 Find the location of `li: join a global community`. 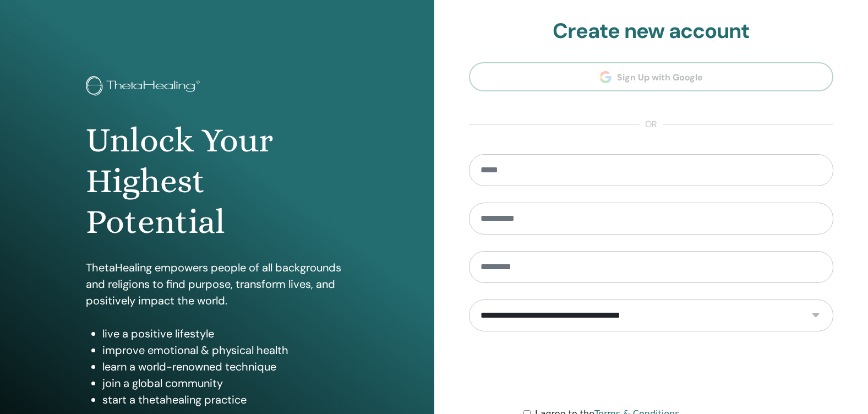

li: join a global community is located at coordinates (225, 383).